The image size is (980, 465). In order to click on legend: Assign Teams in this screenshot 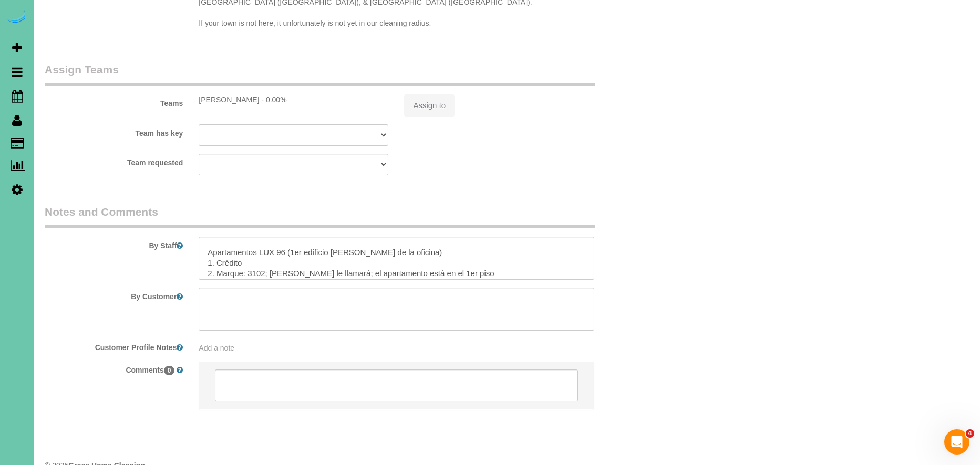, I will do `click(320, 74)`.